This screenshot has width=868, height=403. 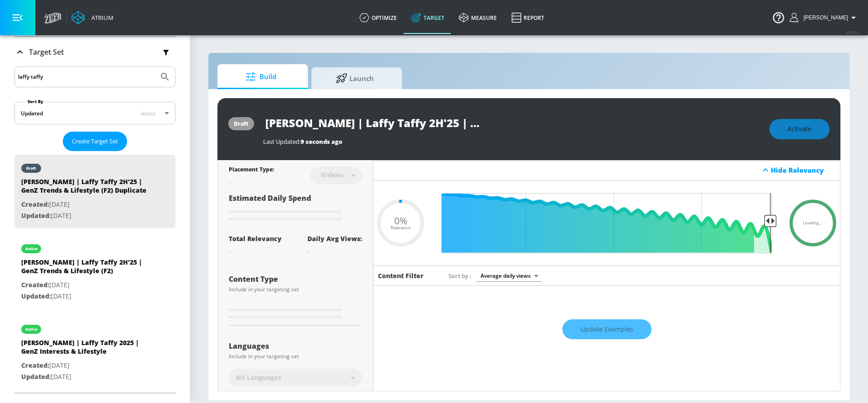 I want to click on span: v 4.25.4, so click(x=853, y=32).